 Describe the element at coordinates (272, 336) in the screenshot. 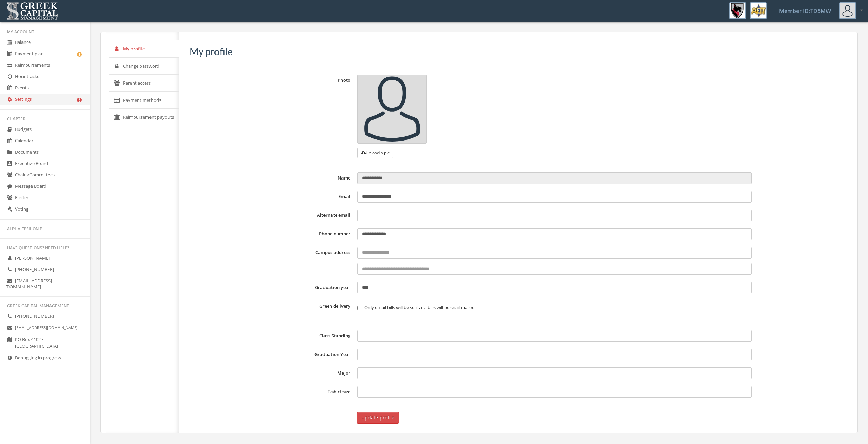

I see `label: Class Standing` at that location.